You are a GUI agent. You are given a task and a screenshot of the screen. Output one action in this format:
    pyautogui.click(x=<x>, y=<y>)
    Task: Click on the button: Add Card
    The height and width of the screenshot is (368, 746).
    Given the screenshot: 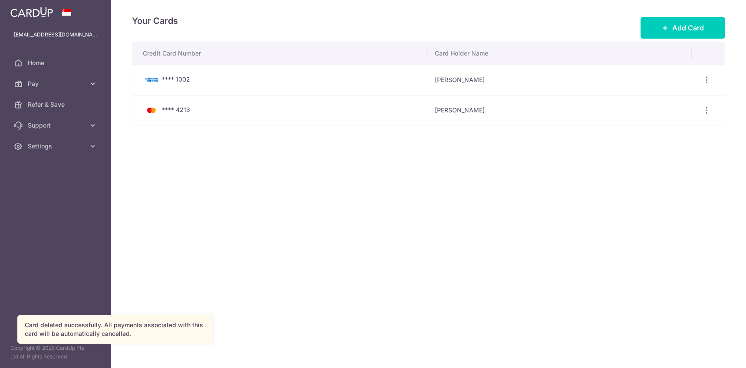 What is the action you would take?
    pyautogui.click(x=683, y=28)
    